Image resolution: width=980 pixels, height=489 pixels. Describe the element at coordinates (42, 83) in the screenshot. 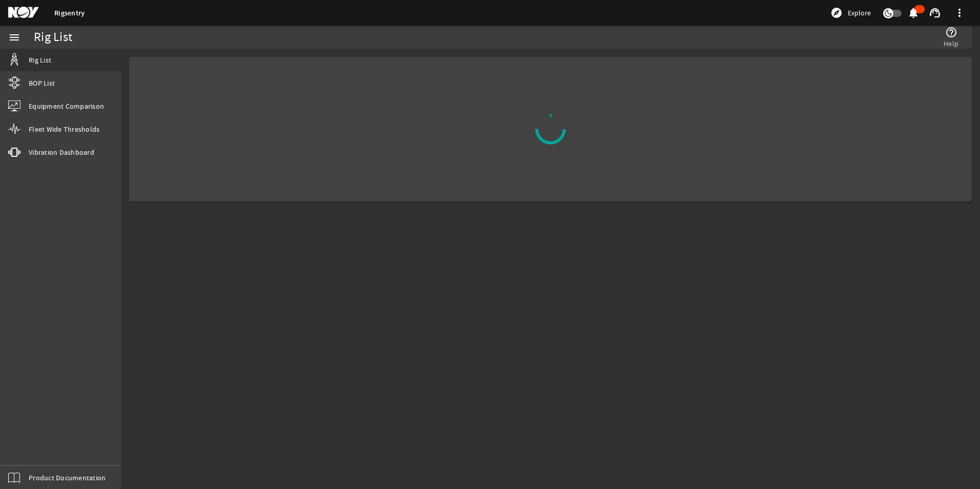

I see `span: BOP List` at that location.